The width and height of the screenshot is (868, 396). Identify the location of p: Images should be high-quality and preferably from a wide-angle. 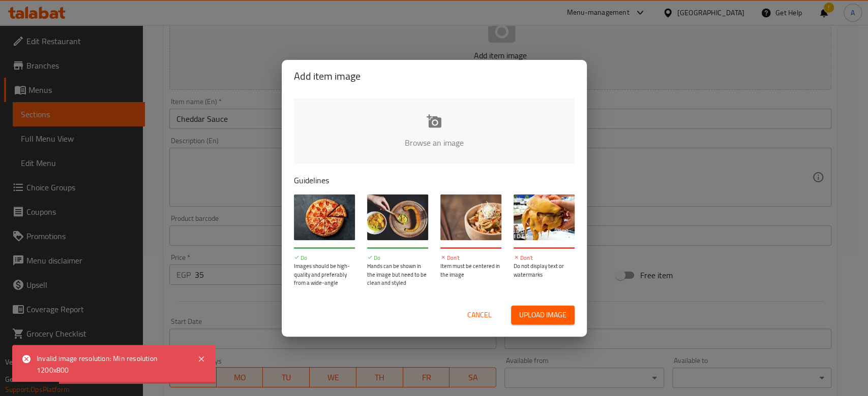
(325, 275).